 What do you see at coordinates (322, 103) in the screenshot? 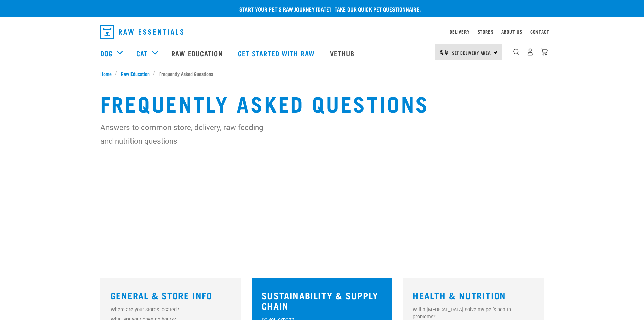
I see `h1: Frequently Asked Questions` at bounding box center [322, 103].